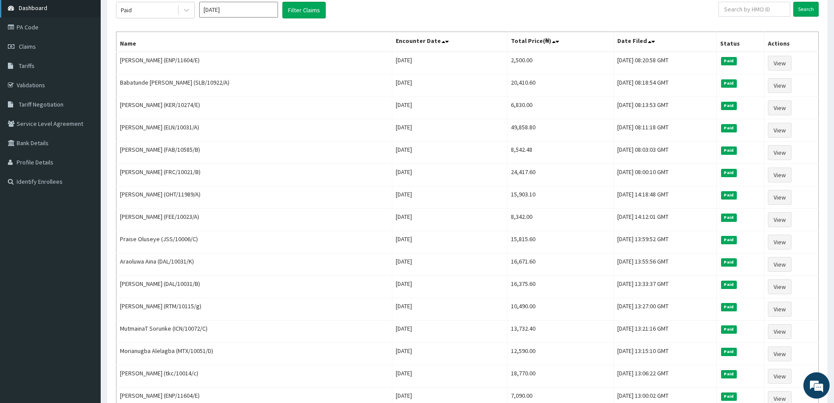  What do you see at coordinates (791, 42) in the screenshot?
I see `th: Actions` at bounding box center [791, 42].